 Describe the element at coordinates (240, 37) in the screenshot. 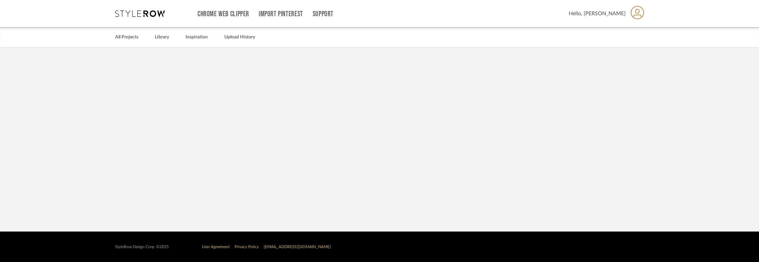

I see `a: Upload History` at that location.